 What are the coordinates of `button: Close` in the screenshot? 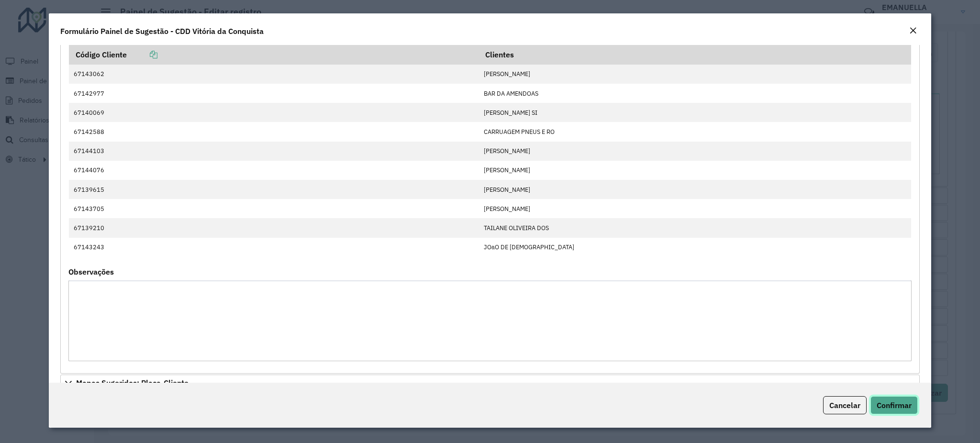 It's located at (913, 31).